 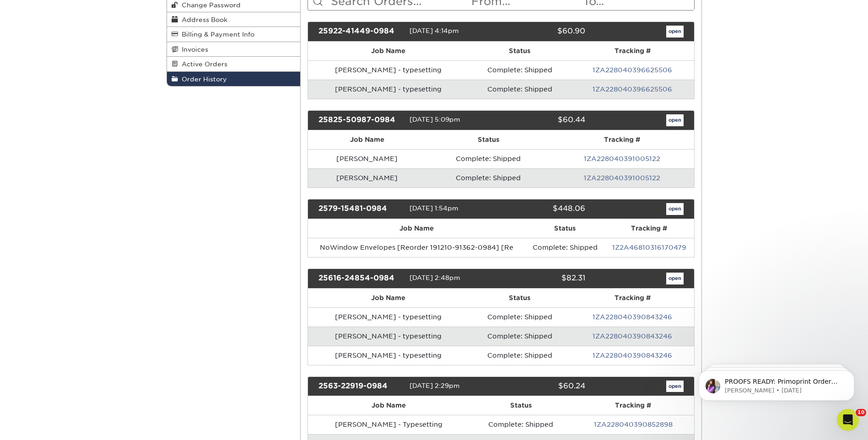 What do you see at coordinates (96, 112) in the screenshot?
I see `span: PROOFS READY: Primoprint Order 25825-50987-0984 Thank you for placing your print order with Primo...` at bounding box center [96, 112].